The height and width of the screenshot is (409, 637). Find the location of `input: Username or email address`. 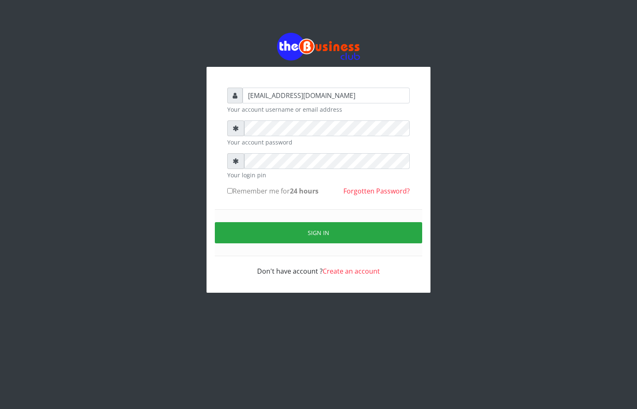

input: Username or email address is located at coordinates (326, 95).